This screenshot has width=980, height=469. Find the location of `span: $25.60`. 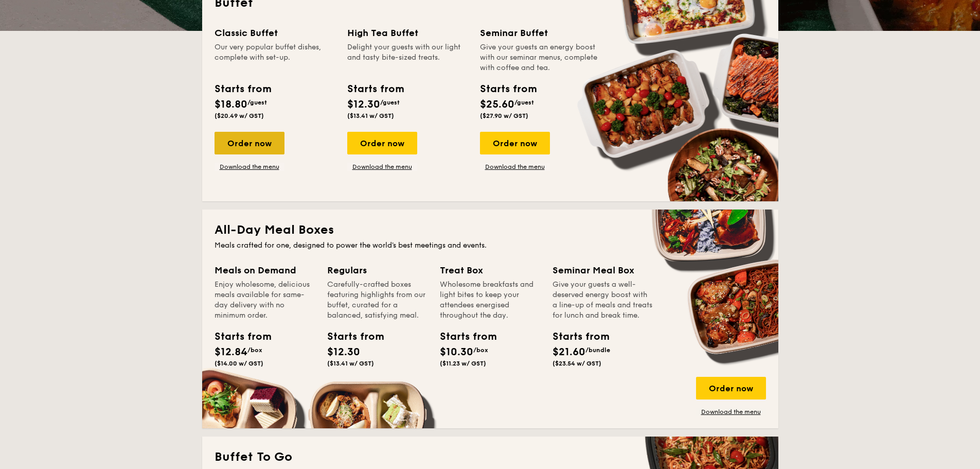

span: $25.60 is located at coordinates (498, 104).